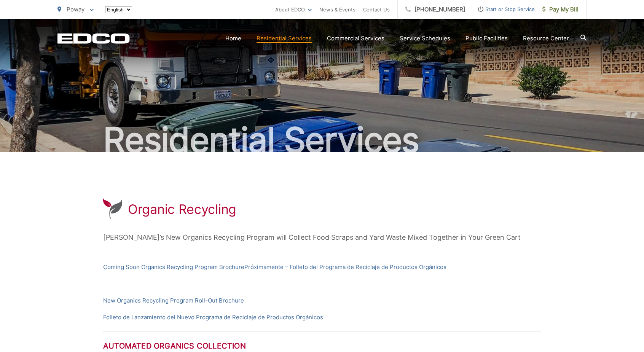 This screenshot has height=352, width=644. Describe the element at coordinates (546, 39) in the screenshot. I see `a: Resource Center` at that location.